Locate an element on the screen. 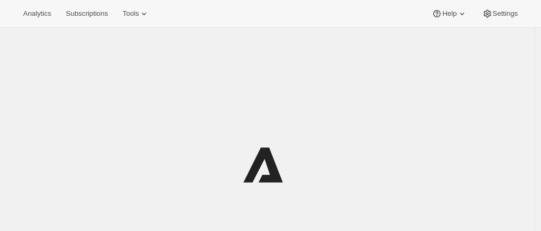 The image size is (541, 231). button: Subscriptions is located at coordinates (87, 14).